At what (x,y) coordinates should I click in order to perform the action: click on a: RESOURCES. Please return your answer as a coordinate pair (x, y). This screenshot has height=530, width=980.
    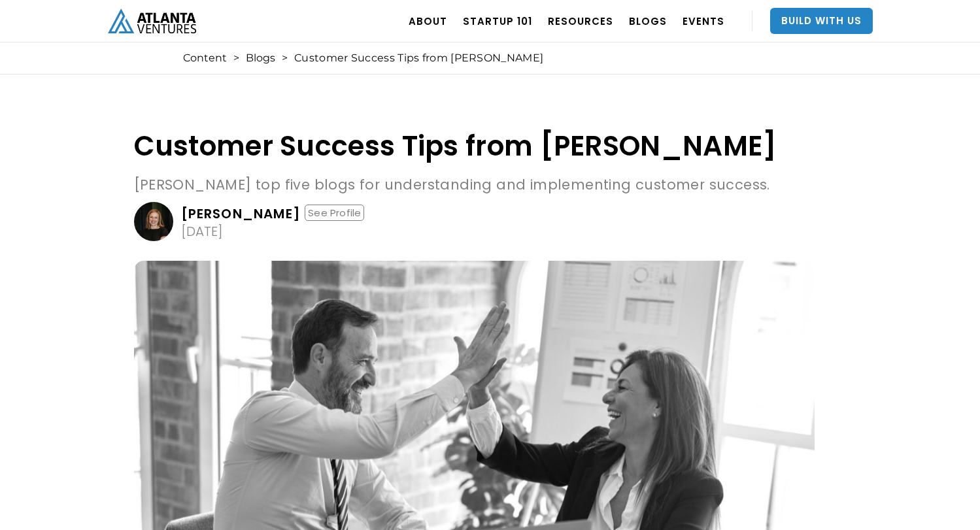
    Looking at the image, I should click on (581, 21).